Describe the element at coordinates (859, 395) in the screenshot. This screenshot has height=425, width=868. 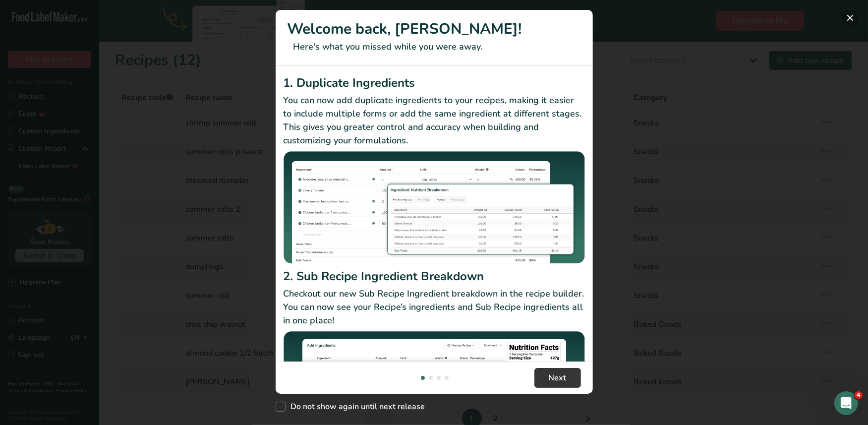
I see `span: 4` at that location.